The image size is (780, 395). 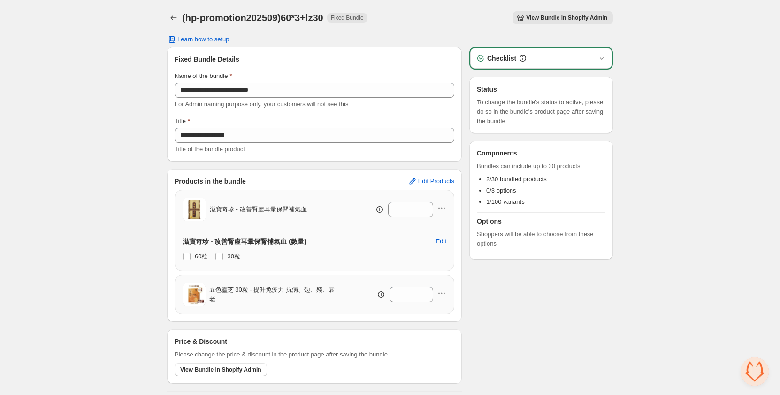 What do you see at coordinates (441, 241) in the screenshot?
I see `span: Edit` at bounding box center [441, 241].